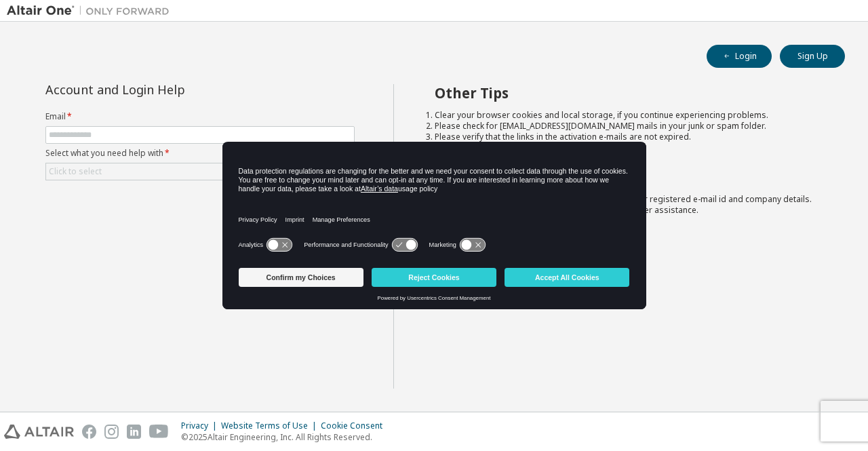 This screenshot has height=451, width=868. I want to click on h2: Other Tips, so click(628, 93).